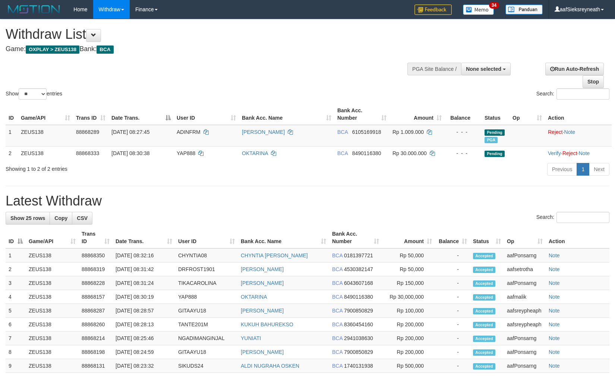 The width and height of the screenshot is (615, 377). Describe the element at coordinates (206, 324) in the screenshot. I see `td: TANTE201M` at that location.